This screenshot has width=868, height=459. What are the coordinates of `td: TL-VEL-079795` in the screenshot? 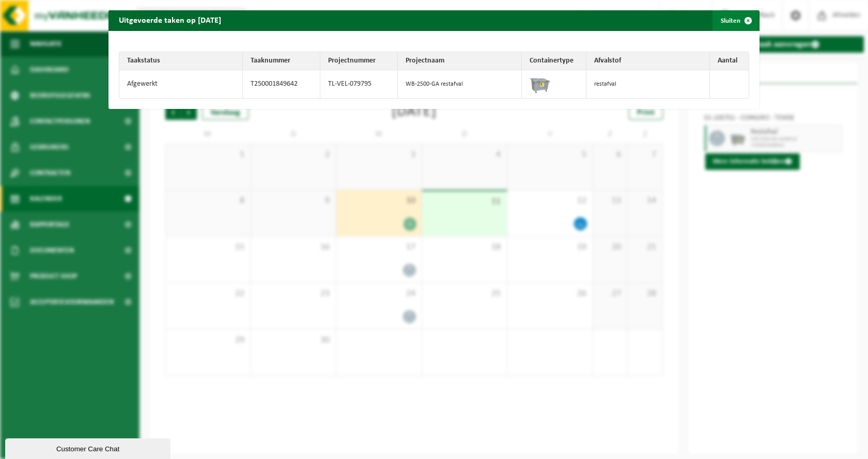 It's located at (359, 84).